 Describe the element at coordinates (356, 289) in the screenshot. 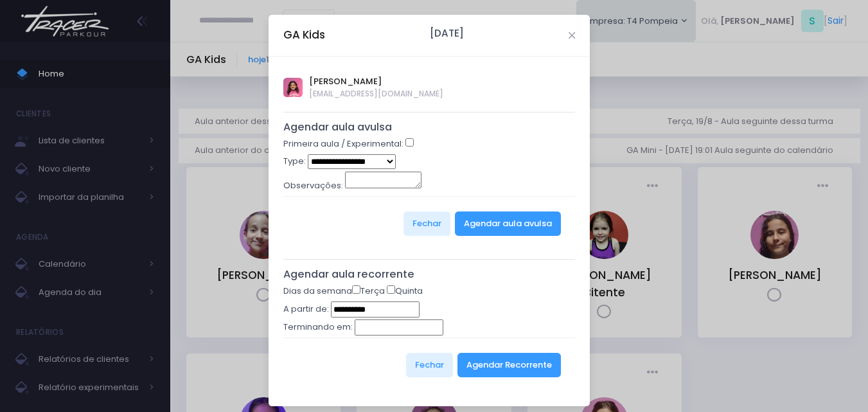

I see `input: Terça` at that location.